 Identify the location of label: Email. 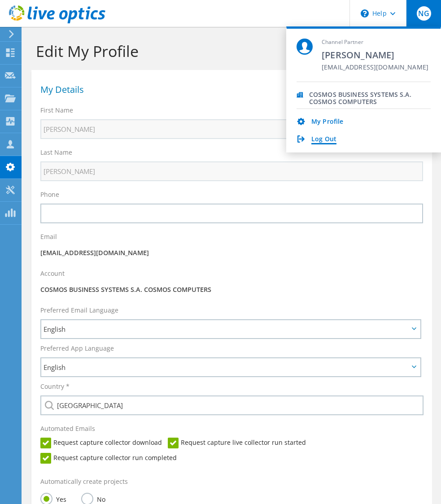
(49, 237).